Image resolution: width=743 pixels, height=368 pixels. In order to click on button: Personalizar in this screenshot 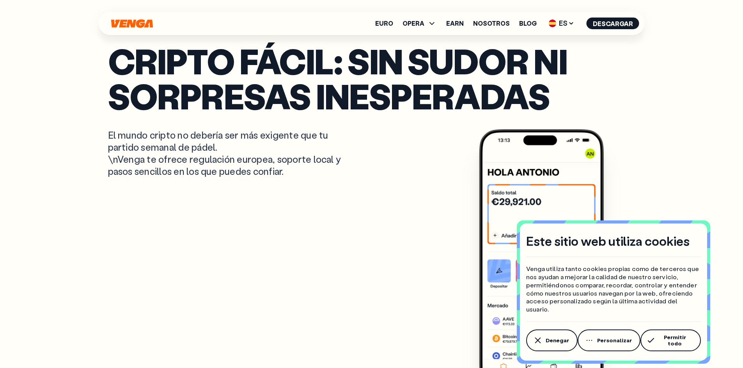, I will do `click(609, 341)`.